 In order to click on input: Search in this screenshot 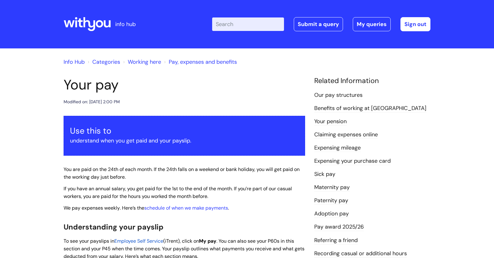, I will do `click(248, 24)`.